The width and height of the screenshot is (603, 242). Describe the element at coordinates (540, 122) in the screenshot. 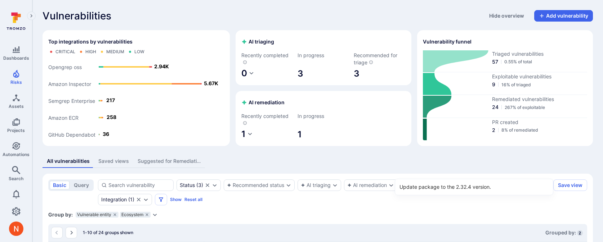

I see `span: PR created` at that location.